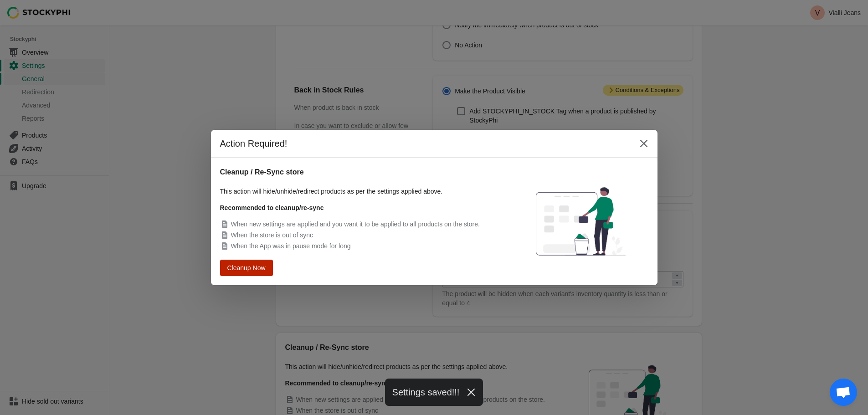 This screenshot has height=415, width=868. I want to click on h2: Action Required!, so click(423, 144).